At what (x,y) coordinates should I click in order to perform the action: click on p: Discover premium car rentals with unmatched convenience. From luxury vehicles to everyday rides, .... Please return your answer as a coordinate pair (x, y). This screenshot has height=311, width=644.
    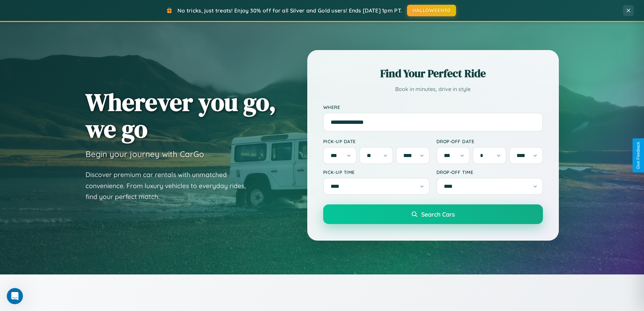
    Looking at the image, I should click on (170, 186).